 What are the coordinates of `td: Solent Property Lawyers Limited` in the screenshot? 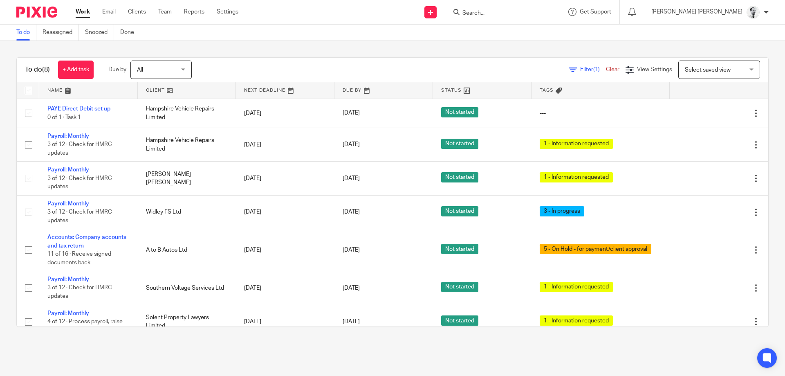 It's located at (187, 321).